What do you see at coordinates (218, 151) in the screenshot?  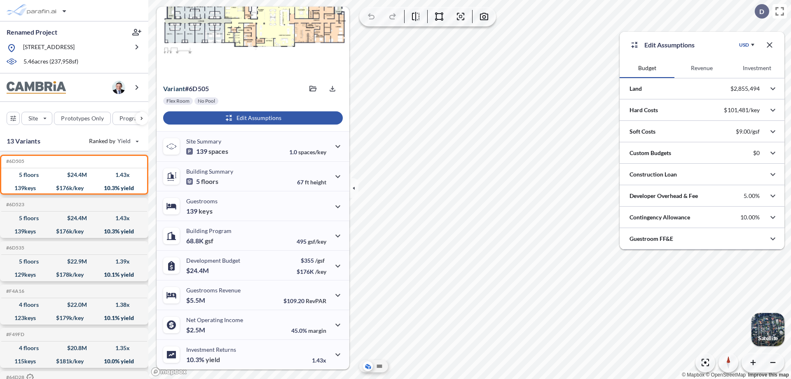 I see `span: spaces` at bounding box center [218, 151].